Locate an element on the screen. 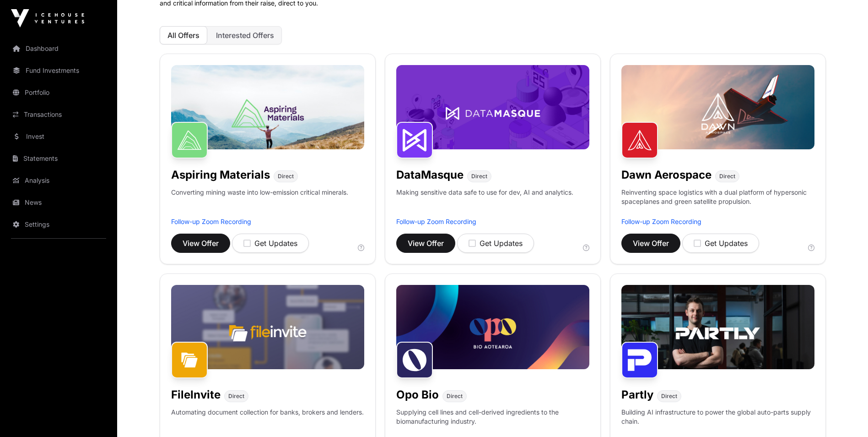 The height and width of the screenshot is (437, 868). img: Partly is located at coordinates (640, 360).